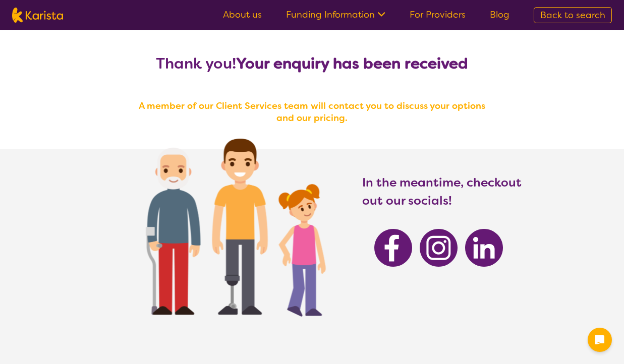 Image resolution: width=624 pixels, height=364 pixels. Describe the element at coordinates (573, 15) in the screenshot. I see `a: Back to search` at that location.